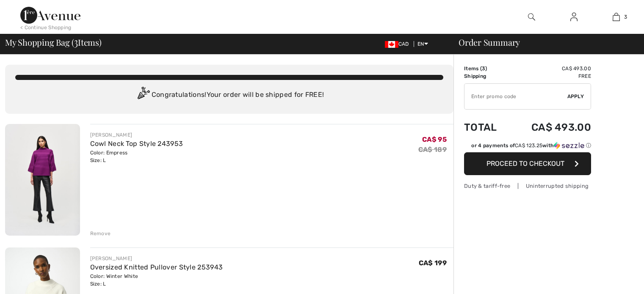 Image resolution: width=644 pixels, height=294 pixels. What do you see at coordinates (399, 44) in the screenshot?
I see `span: CAD` at bounding box center [399, 44].